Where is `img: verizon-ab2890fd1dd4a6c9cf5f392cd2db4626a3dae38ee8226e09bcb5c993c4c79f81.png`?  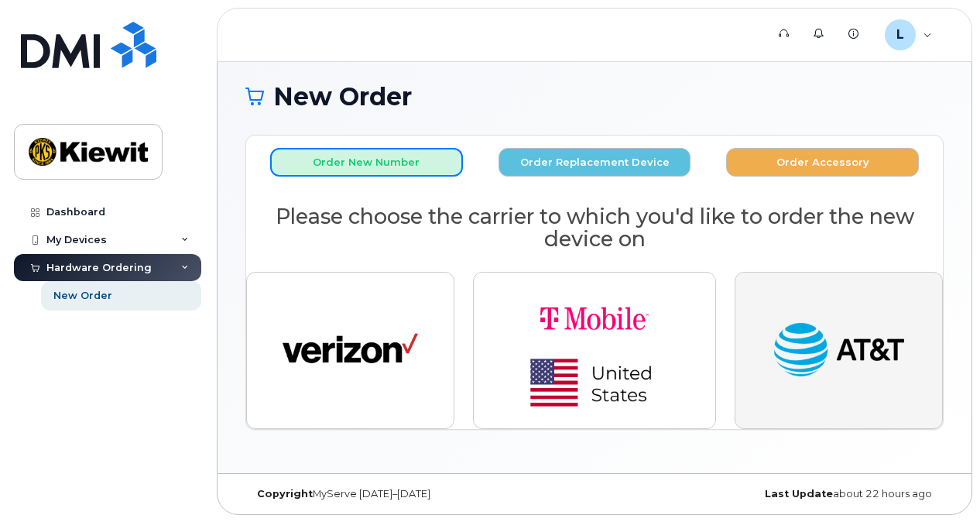 img: verizon-ab2890fd1dd4a6c9cf5f392cd2db4626a3dae38ee8226e09bcb5c993c4c79f81.png is located at coordinates (350, 351).